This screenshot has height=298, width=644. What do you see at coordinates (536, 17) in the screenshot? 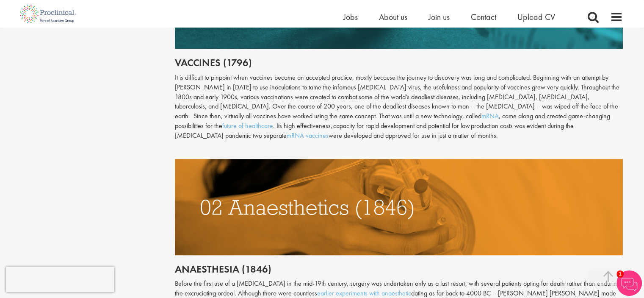
I see `a: Upload CV` at bounding box center [536, 17].